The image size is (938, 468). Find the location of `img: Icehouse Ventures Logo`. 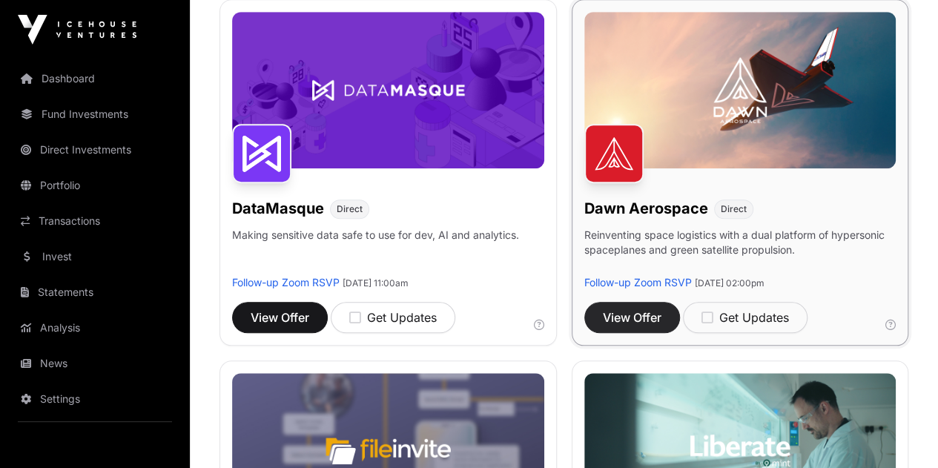

img: Icehouse Ventures Logo is located at coordinates (77, 30).